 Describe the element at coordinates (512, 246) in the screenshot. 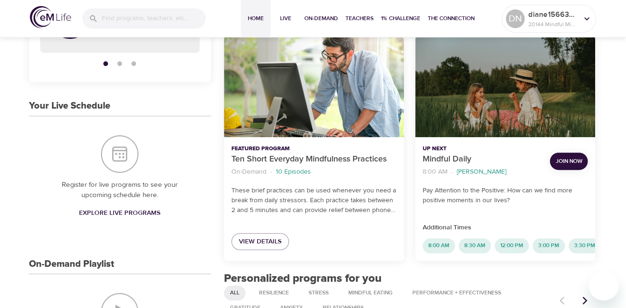

I see `div: 12:00 PM` at that location.